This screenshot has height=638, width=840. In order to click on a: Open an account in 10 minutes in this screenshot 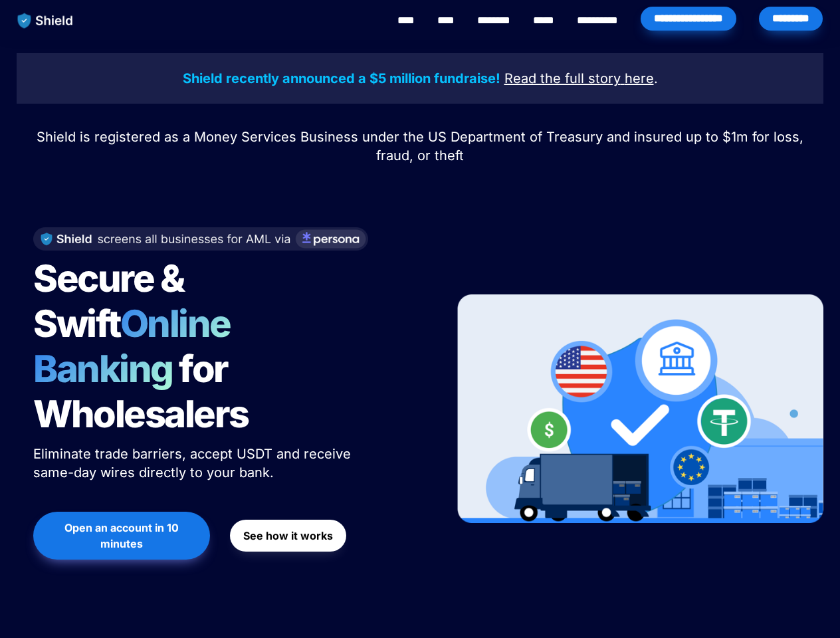, I will do `click(122, 535)`.